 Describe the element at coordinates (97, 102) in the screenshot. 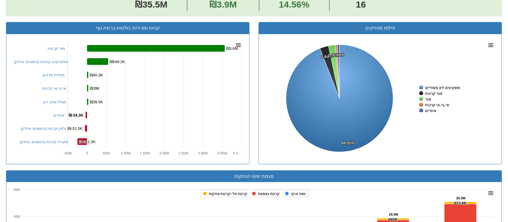

I see `tspan: ₪38.5K` at that location.